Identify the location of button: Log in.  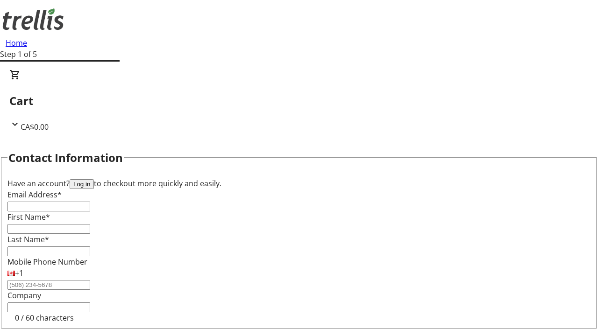
(82, 184).